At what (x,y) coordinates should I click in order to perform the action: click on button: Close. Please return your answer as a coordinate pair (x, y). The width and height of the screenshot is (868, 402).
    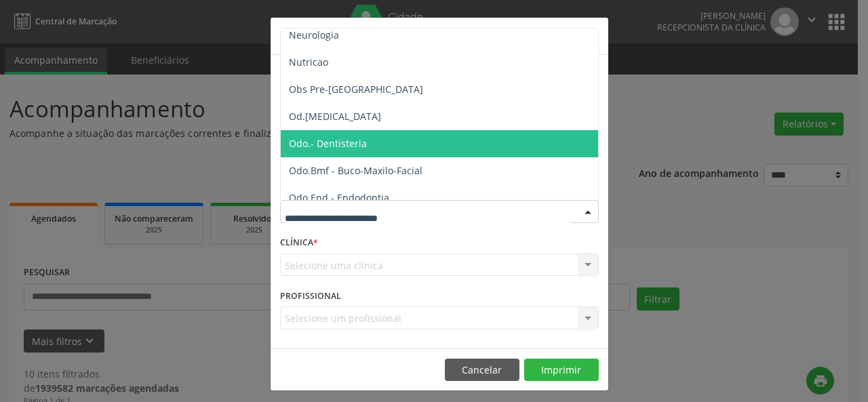
    Looking at the image, I should click on (595, 34).